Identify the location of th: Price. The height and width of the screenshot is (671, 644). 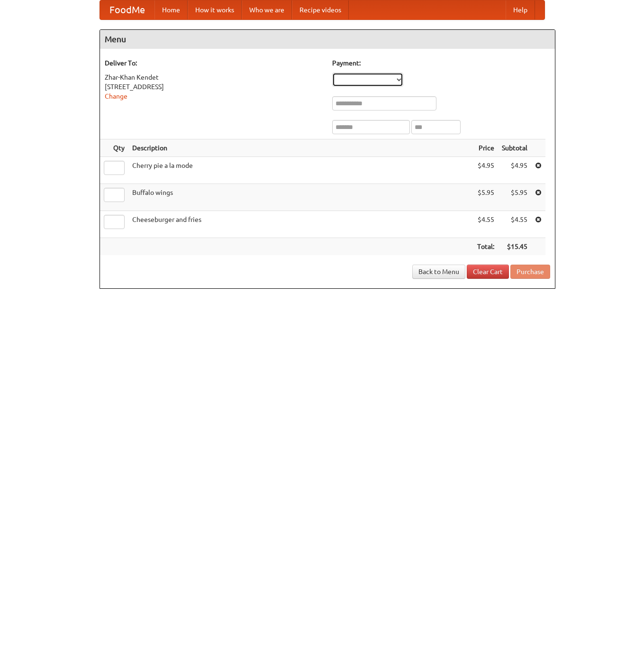
(486, 148).